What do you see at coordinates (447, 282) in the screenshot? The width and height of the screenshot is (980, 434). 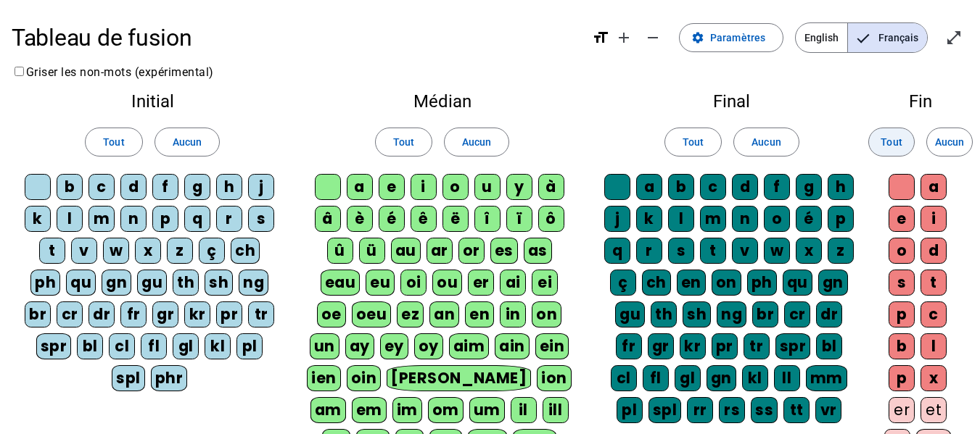 I see `div: ou` at bounding box center [447, 282].